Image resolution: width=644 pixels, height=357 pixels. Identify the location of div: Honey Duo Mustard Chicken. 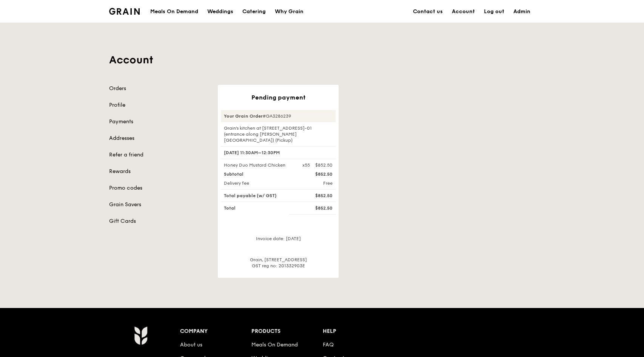
(259, 166).